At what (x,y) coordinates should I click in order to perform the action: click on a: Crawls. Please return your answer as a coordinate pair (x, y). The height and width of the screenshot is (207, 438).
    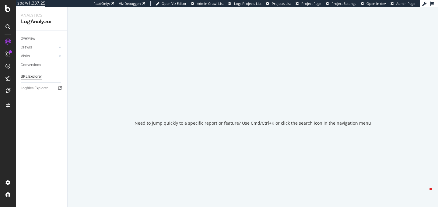
    Looking at the image, I should click on (39, 47).